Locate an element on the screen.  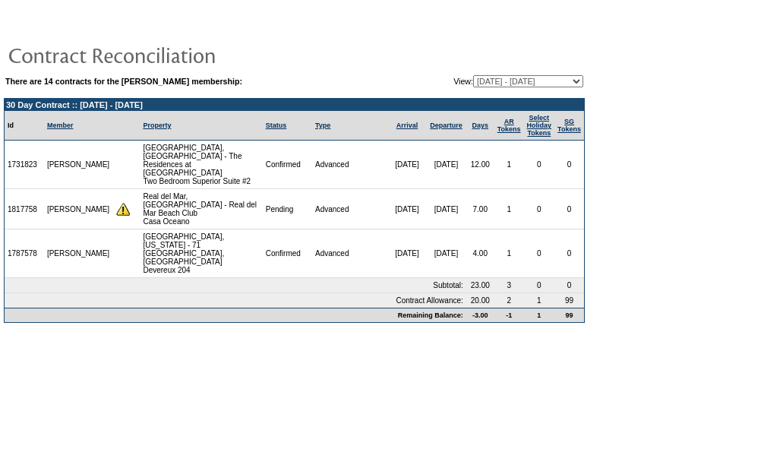
td: Id is located at coordinates (24, 125).